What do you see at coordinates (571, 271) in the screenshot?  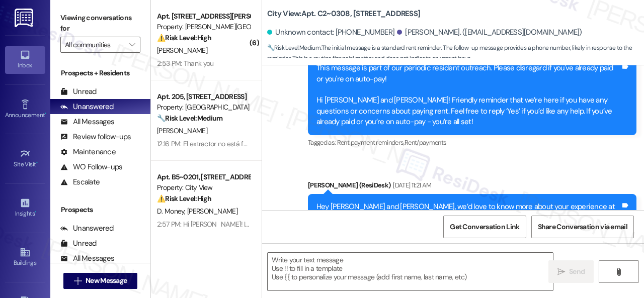 I see `button: Send` at bounding box center [571, 271].